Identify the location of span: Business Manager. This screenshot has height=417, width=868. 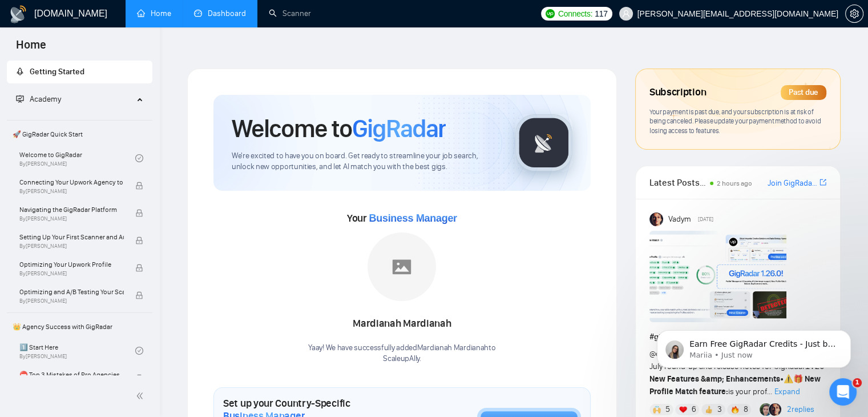
(412, 218).